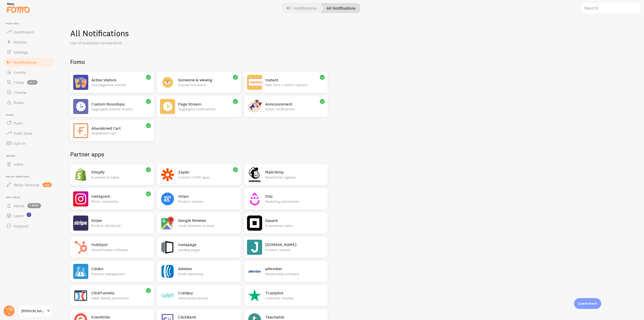  Describe the element at coordinates (121, 298) in the screenshot. I see `p: Sales funnel automation` at that location.